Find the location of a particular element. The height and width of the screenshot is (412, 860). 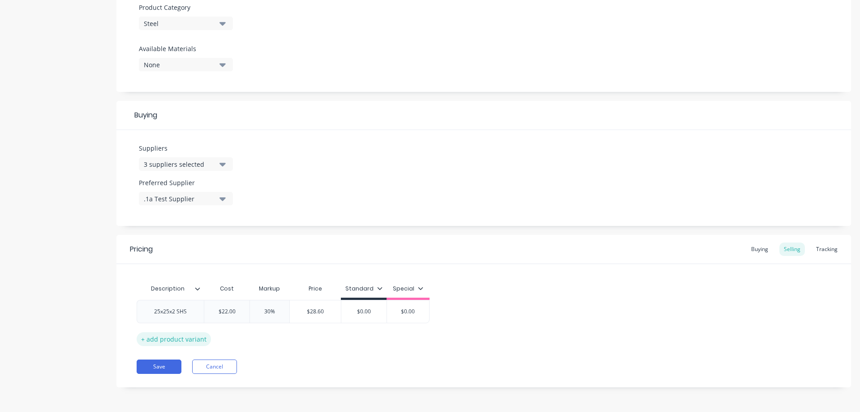

div: Price is located at coordinates (315, 288).